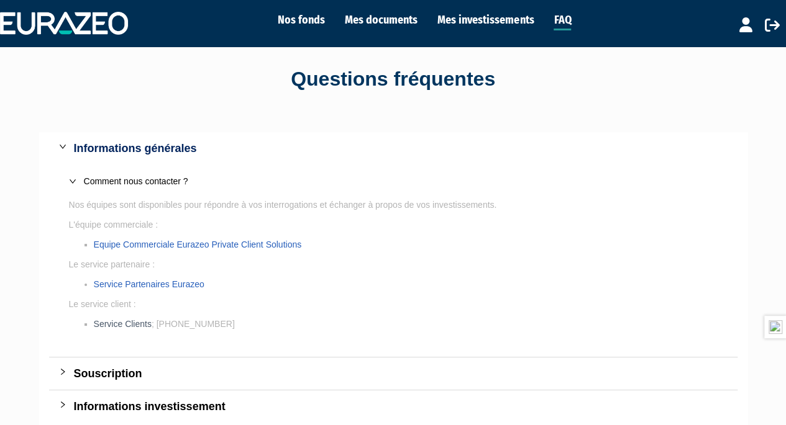  What do you see at coordinates (562, 20) in the screenshot?
I see `a: FAQ` at bounding box center [562, 20].